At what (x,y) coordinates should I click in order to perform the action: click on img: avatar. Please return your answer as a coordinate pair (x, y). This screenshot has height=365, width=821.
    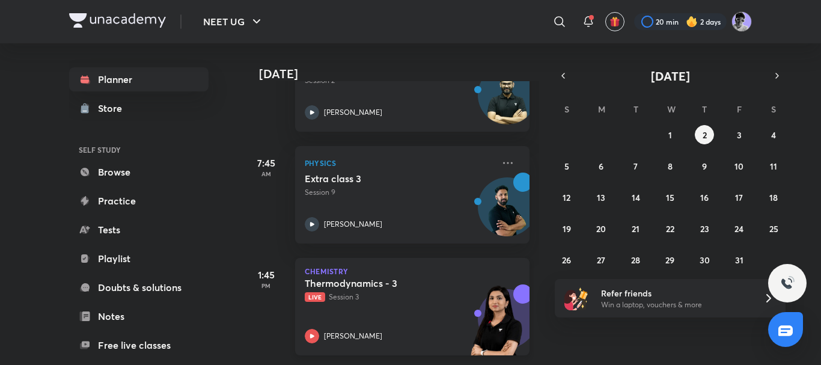
    Looking at the image, I should click on (615, 22).